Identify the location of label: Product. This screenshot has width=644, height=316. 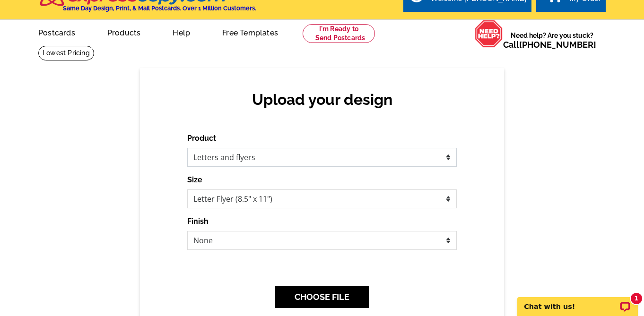
(201, 139).